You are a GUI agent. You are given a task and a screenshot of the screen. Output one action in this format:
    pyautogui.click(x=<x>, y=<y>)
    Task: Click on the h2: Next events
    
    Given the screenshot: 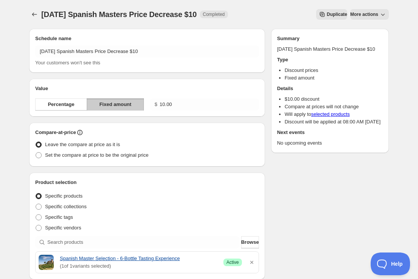 What is the action you would take?
    pyautogui.click(x=330, y=132)
    